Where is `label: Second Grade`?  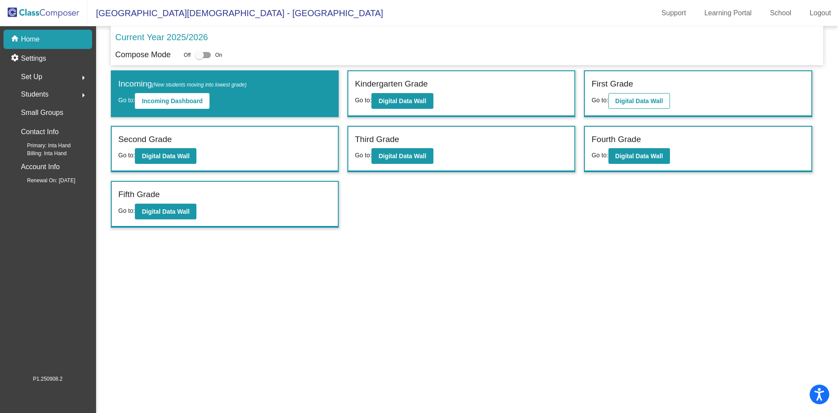 label: Second Grade is located at coordinates (145, 139).